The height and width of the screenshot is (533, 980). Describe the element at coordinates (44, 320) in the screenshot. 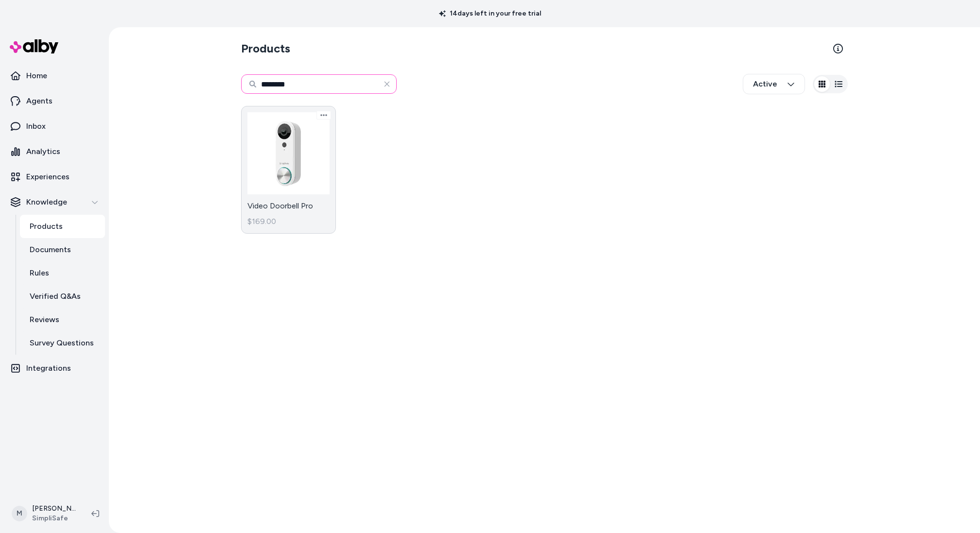

I see `p: Reviews` at that location.